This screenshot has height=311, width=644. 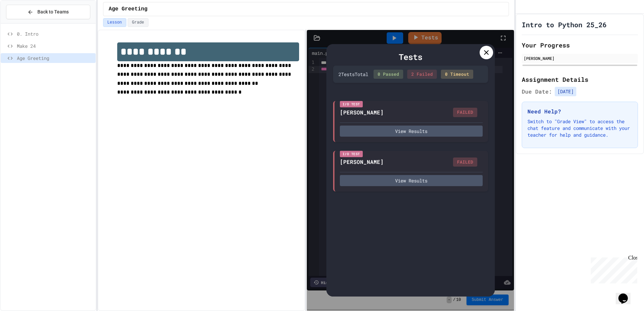 What do you see at coordinates (580, 80) in the screenshot?
I see `h2: Assignment Details` at bounding box center [580, 80].